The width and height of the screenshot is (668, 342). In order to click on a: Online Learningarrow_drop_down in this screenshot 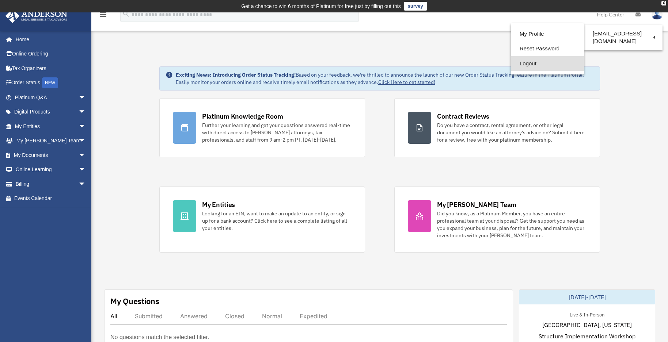, I will do `click(51, 170)`.